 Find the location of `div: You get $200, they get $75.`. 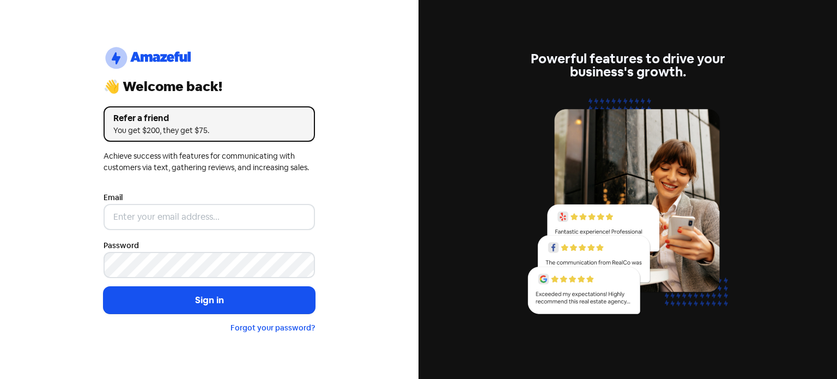

div: You get $200, they get $75. is located at coordinates (209, 130).